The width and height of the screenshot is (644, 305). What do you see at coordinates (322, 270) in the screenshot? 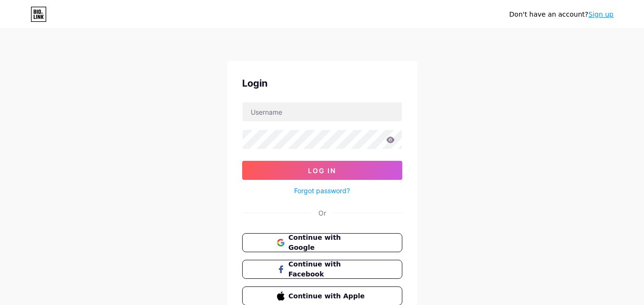
I see `button: Continue with Facebook` at bounding box center [322, 270].